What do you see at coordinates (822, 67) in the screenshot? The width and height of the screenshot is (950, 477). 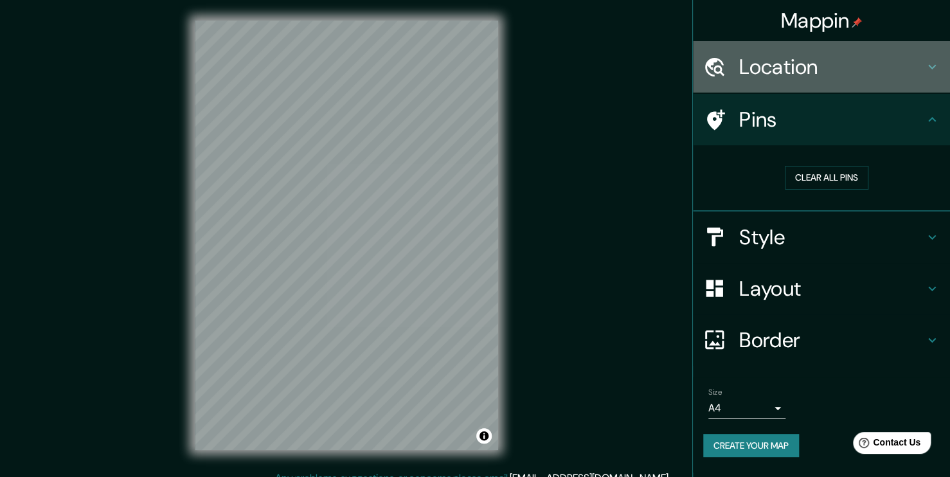 I see `div: Location` at bounding box center [822, 67].